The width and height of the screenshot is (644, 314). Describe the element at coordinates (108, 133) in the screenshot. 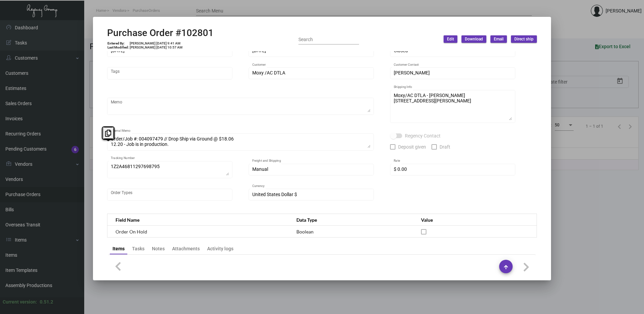

I see `i: Copy` at that location.